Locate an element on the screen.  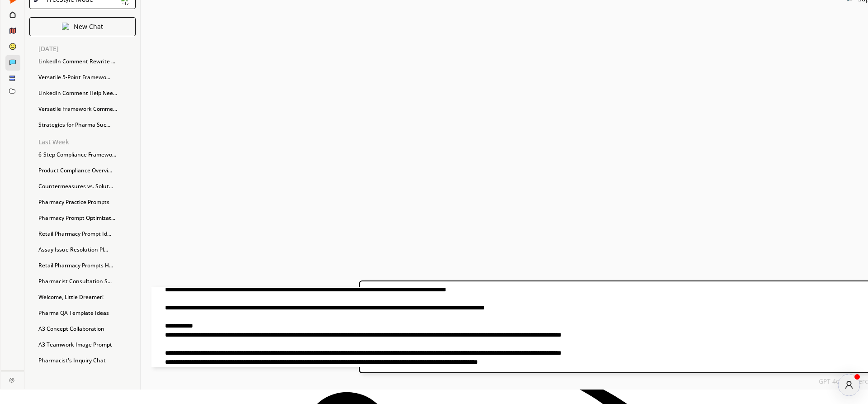
div: LinkedIn Comment Rewrite ... is located at coordinates (86, 62).